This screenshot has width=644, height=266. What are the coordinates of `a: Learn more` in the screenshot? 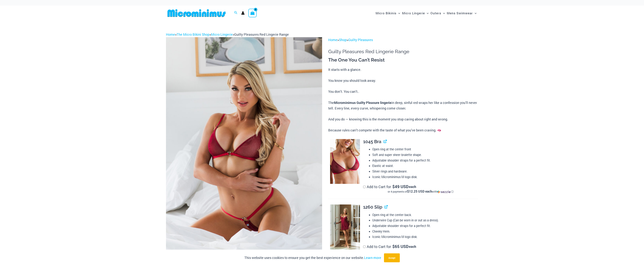 It's located at (373, 258).